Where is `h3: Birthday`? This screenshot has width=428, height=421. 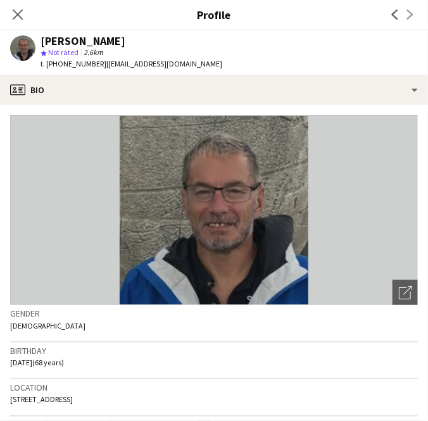
h3: Birthday is located at coordinates (214, 351).